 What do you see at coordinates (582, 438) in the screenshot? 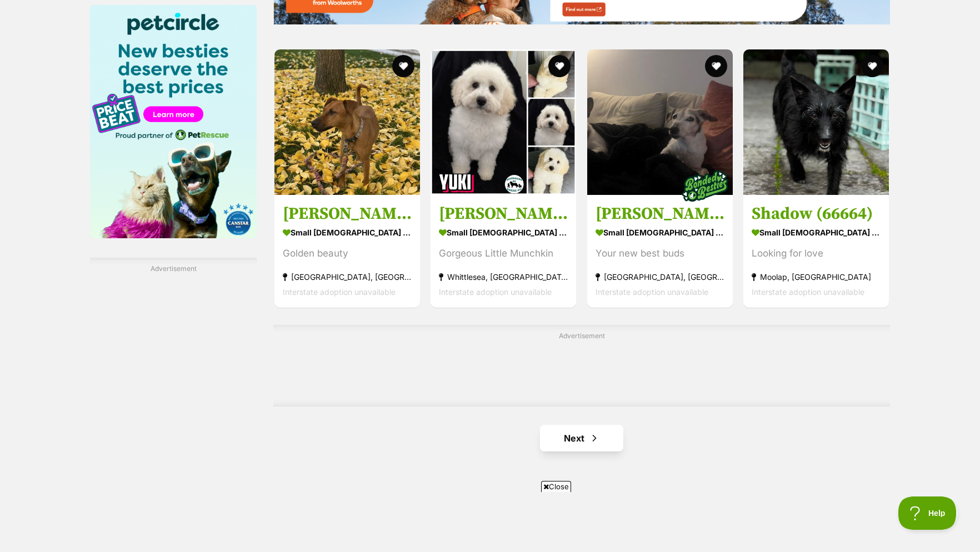
I see `nav: Pagination` at bounding box center [582, 438].